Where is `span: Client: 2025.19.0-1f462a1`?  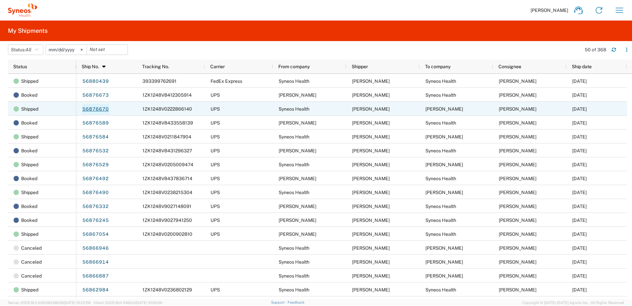 span: Client: 2025.19.0-1f462a1 is located at coordinates (128, 302).